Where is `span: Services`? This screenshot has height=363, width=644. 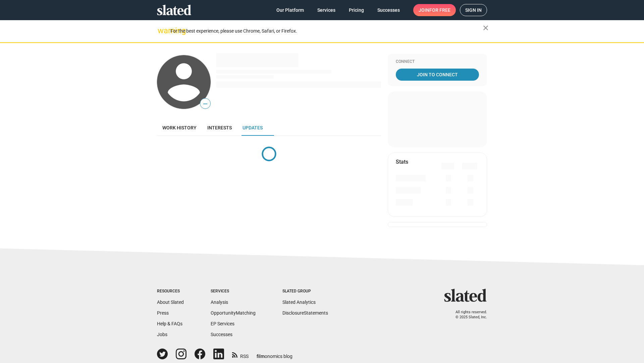
span: Services is located at coordinates (327, 10).